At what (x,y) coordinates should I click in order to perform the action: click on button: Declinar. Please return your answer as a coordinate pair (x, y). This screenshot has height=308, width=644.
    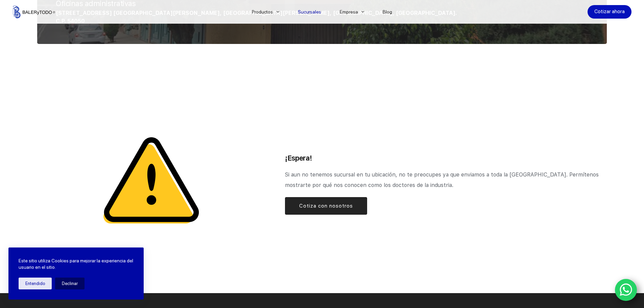
    Looking at the image, I should click on (70, 283).